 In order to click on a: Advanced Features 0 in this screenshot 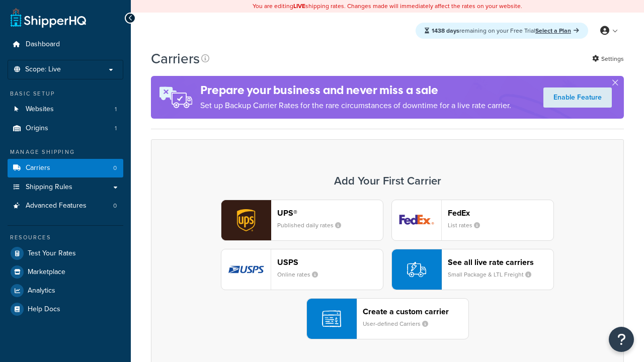, I will do `click(66, 206)`.